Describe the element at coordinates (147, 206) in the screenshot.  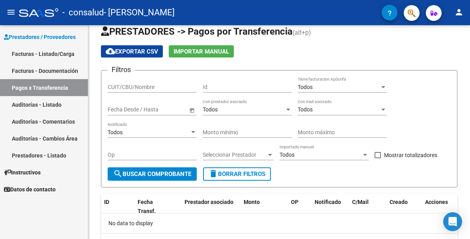
I see `span: Fecha Transf.` at that location.